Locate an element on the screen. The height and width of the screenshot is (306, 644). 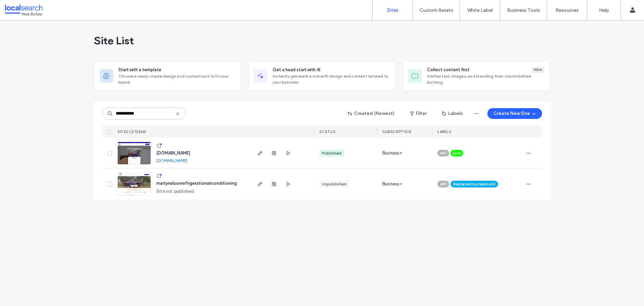
label: Help is located at coordinates (604, 10).